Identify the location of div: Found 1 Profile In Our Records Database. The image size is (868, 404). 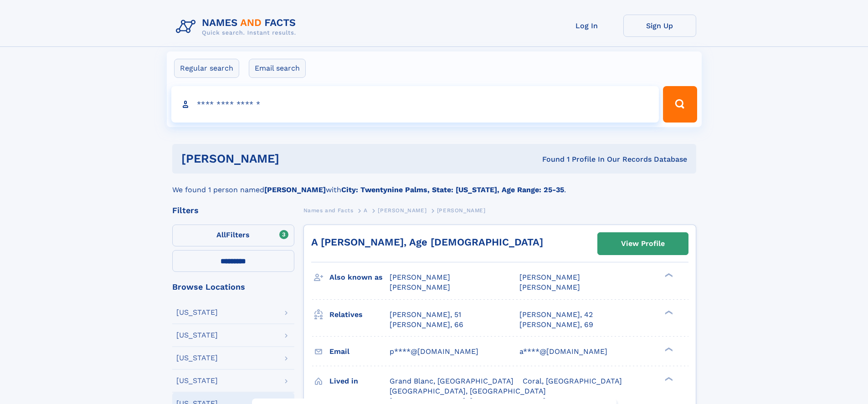
(548, 160).